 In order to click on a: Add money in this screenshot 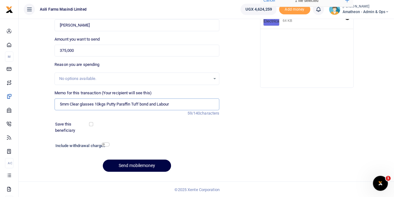, I will do `click(295, 9)`.